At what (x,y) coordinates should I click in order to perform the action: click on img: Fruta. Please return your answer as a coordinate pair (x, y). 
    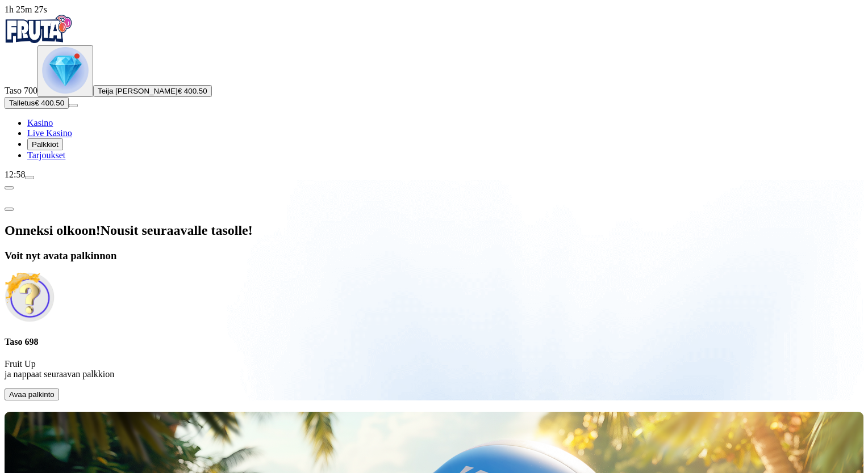
    Looking at the image, I should click on (39, 29).